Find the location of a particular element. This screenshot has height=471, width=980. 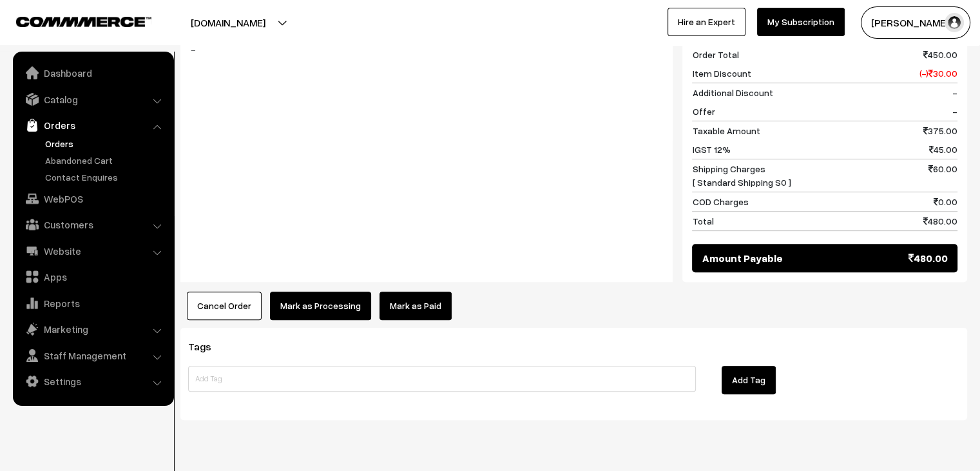

img: logo_orange.svg is located at coordinates (25, 25).